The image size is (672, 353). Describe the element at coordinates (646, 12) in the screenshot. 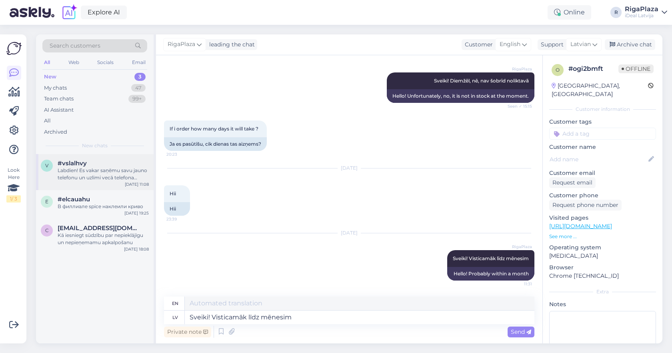

I see `a: RigaPlazaiDeal Latvija` at that location.